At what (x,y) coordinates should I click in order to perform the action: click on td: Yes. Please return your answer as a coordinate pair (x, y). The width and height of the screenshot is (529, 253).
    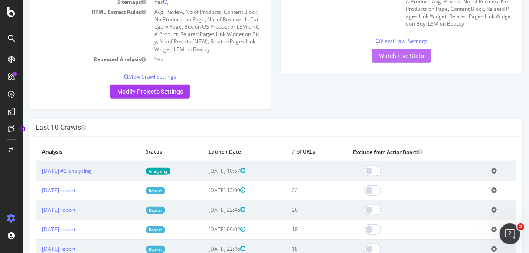
    Looking at the image, I should click on (185, 59).